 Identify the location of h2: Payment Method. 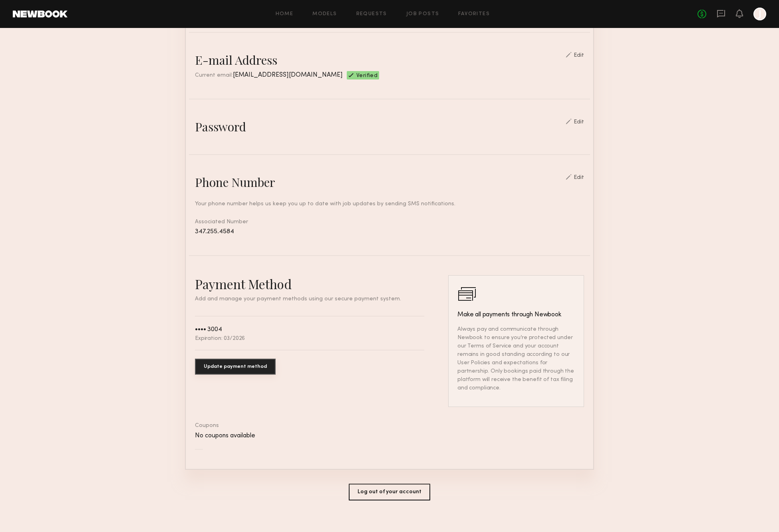
(310, 284).